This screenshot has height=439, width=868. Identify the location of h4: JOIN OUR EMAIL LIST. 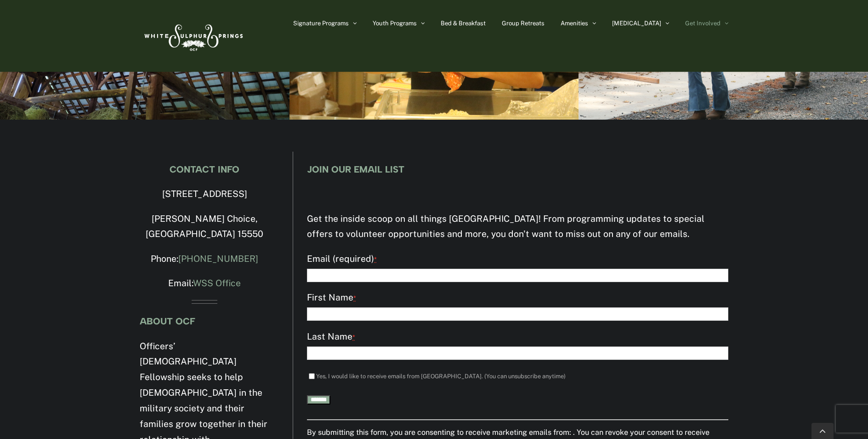
(518, 169).